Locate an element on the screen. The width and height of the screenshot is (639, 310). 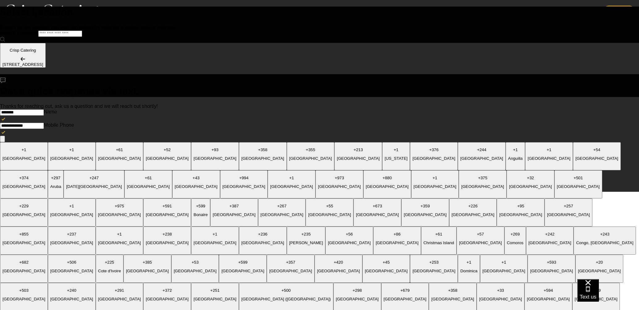
p: + 55 is located at coordinates (329, 206).